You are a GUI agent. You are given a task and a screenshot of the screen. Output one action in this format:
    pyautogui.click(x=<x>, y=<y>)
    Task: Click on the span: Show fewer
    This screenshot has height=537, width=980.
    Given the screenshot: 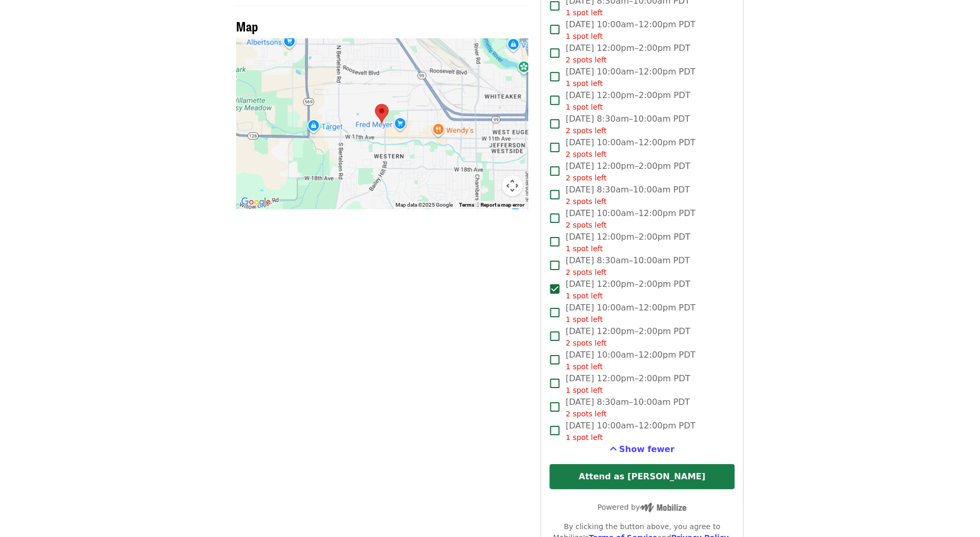 What is the action you would take?
    pyautogui.click(x=648, y=449)
    